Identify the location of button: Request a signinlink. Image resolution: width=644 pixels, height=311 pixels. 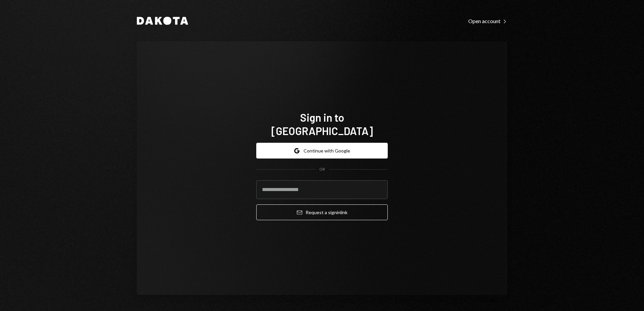
(322, 212).